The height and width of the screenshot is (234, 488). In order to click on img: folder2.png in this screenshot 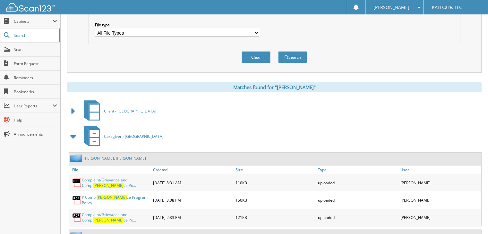, I will do `click(77, 158)`.